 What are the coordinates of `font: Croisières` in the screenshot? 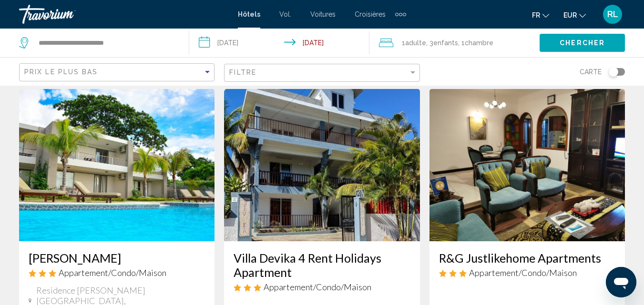 It's located at (370, 15).